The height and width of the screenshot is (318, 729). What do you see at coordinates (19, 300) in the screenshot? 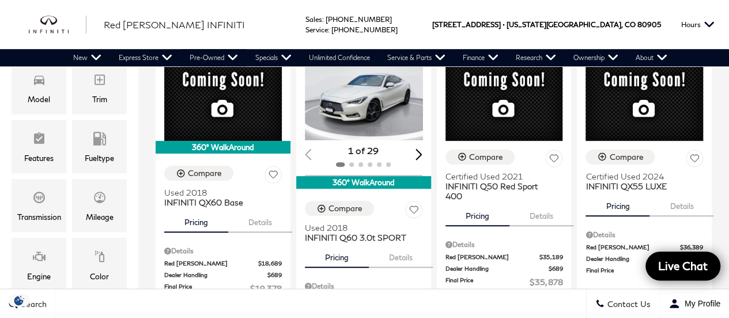
I see `img: Opt-Out Icon` at bounding box center [19, 300].